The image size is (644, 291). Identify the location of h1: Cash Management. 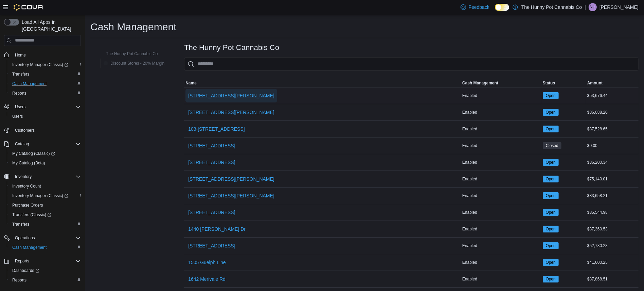
(133, 27).